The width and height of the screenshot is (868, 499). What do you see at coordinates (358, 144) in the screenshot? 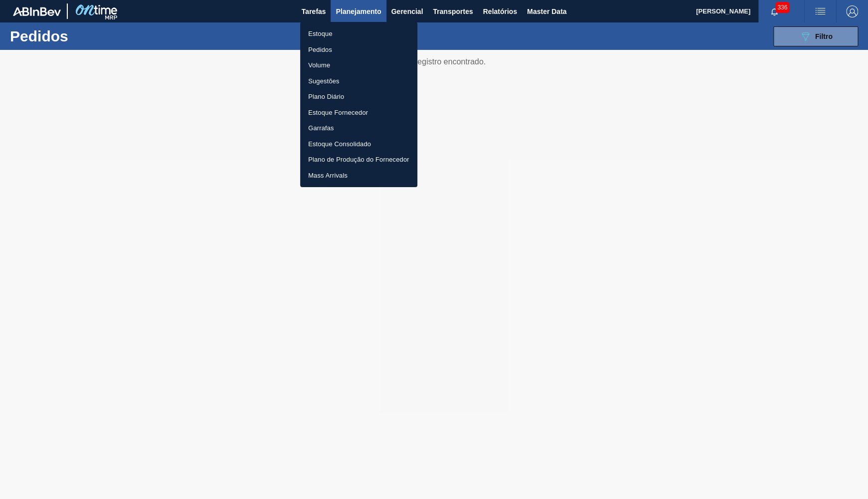
I see `a: Estoque Consolidado` at bounding box center [358, 144].